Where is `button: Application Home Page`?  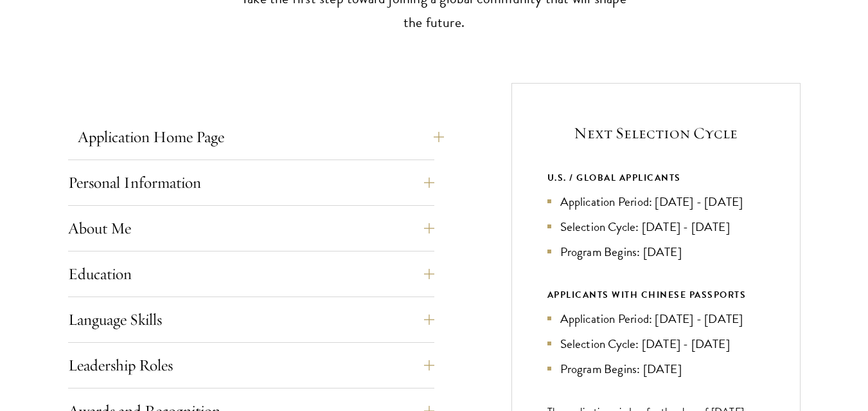
button: Application Home Page is located at coordinates (261, 137).